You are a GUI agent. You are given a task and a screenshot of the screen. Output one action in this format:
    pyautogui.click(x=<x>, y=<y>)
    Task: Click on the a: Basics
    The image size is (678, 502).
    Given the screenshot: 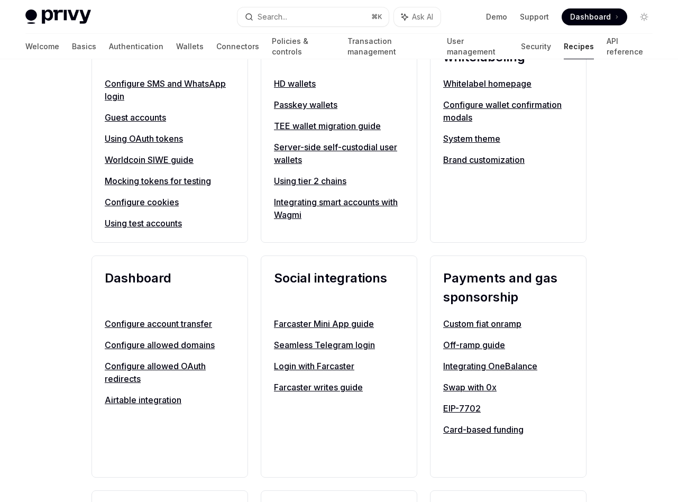 What is the action you would take?
    pyautogui.click(x=84, y=47)
    